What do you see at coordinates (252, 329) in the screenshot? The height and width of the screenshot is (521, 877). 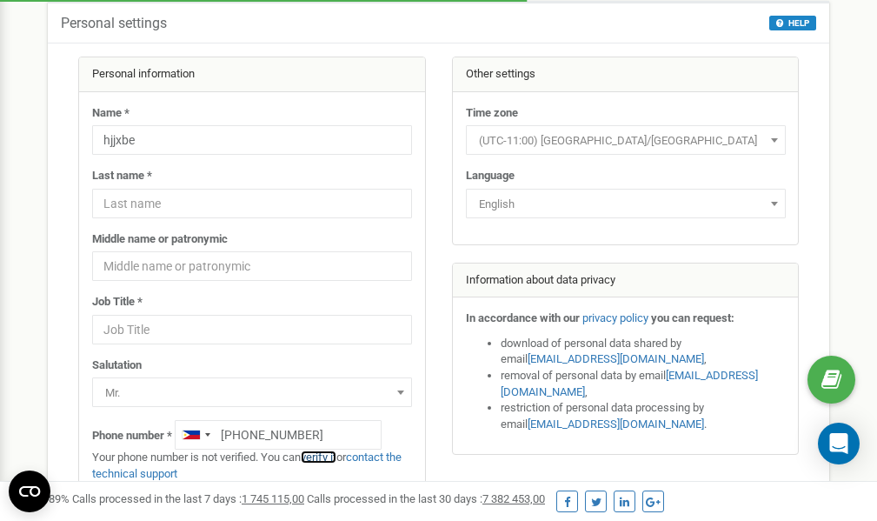 I see `input: Job Title` at bounding box center [252, 329].